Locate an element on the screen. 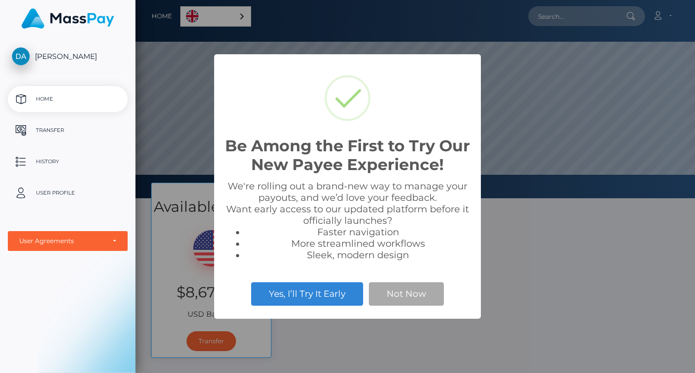 Image resolution: width=695 pixels, height=373 pixels. li: Sleek, modern design is located at coordinates (358, 255).